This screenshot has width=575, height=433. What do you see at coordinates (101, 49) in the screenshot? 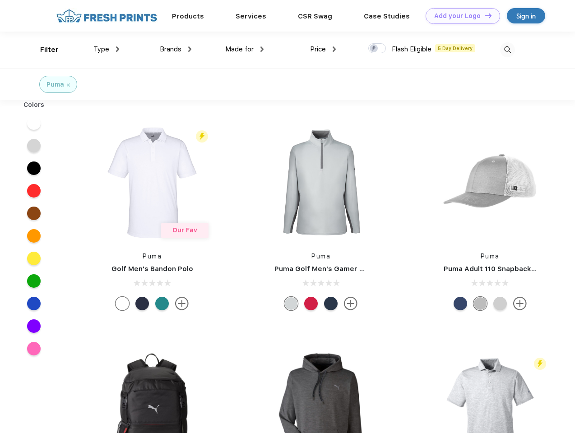
I see `span: Type` at bounding box center [101, 49].